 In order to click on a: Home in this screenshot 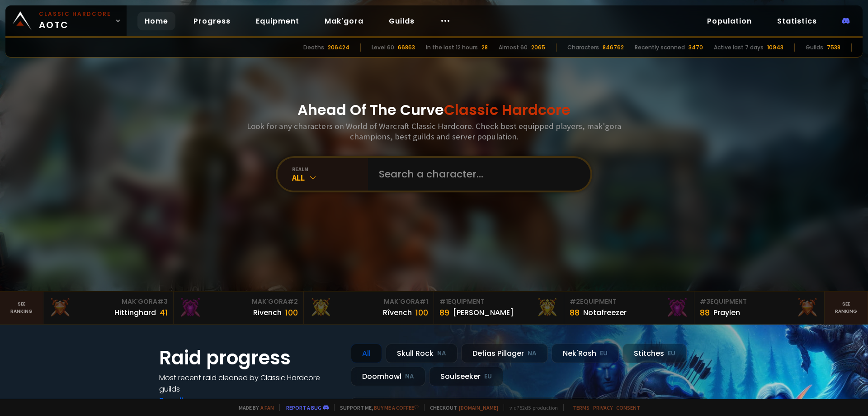, I will do `click(157, 21)`.